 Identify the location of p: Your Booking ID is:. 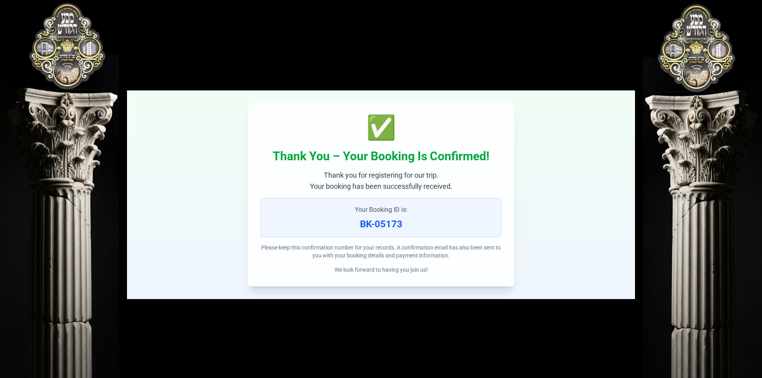
(381, 210).